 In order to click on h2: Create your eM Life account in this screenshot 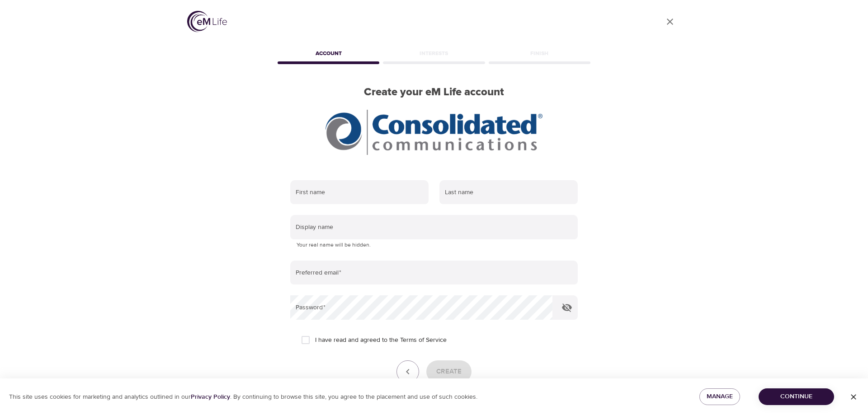, I will do `click(434, 93)`.